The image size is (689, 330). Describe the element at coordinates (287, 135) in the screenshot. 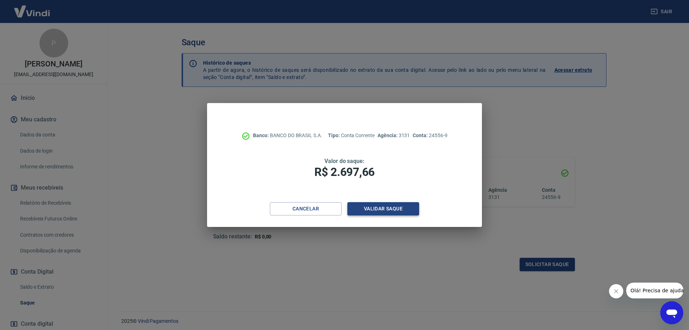

I see `p: BANCO DO BRASIL S.A.` at that location.